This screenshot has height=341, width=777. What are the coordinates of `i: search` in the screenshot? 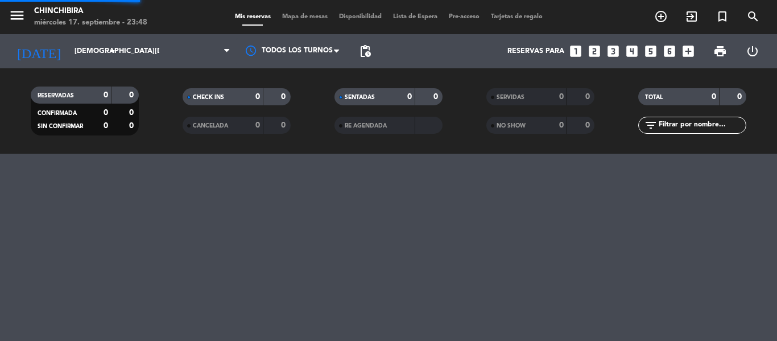 It's located at (753, 16).